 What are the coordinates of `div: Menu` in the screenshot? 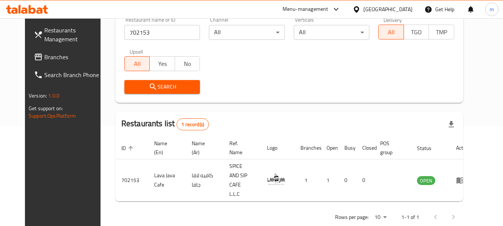 It's located at (462, 180).